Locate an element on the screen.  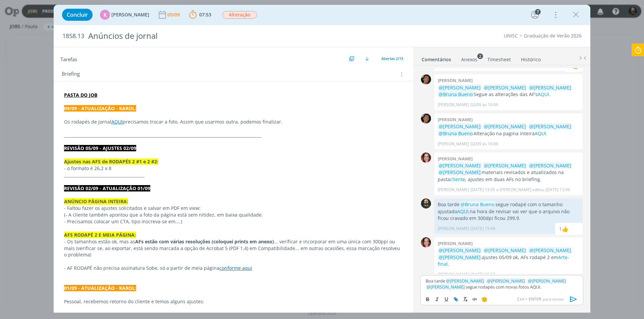
p: - Faltou fazer os ajustes solicitados e salvar em PDF em view: is located at coordinates (234, 209).